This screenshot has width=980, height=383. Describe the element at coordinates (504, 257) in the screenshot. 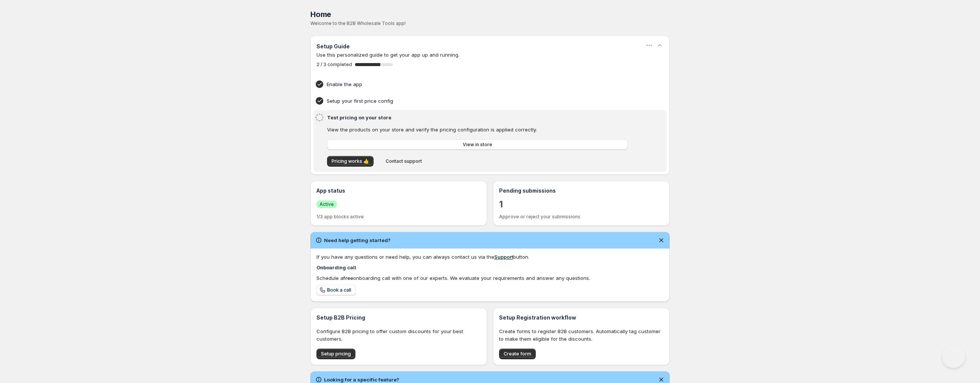

I see `a: Support` at that location.